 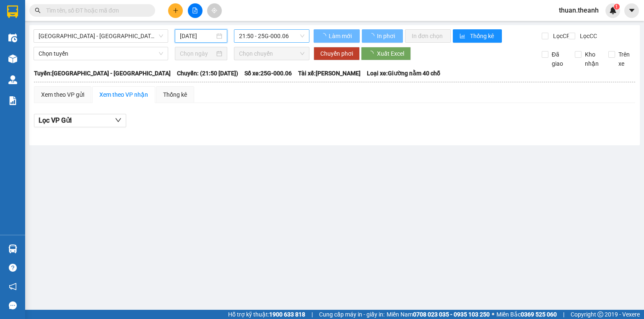 What do you see at coordinates (272, 36) in the screenshot?
I see `span: 21:50 - 25G-000.06` at bounding box center [272, 36].